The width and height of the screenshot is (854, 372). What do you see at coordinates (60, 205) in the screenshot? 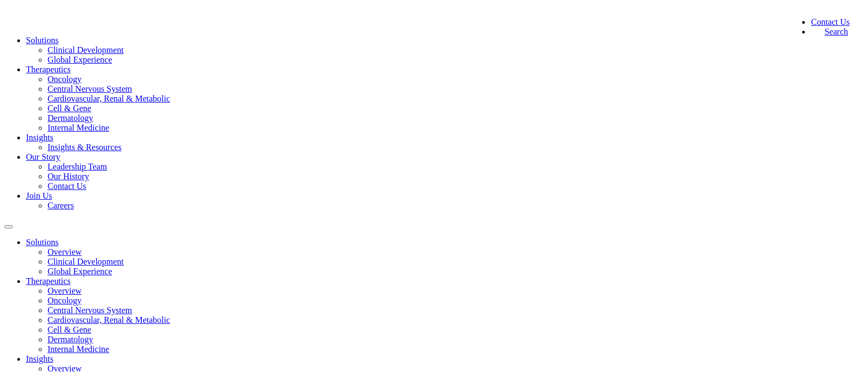
I see `a: Careers` at bounding box center [60, 205].